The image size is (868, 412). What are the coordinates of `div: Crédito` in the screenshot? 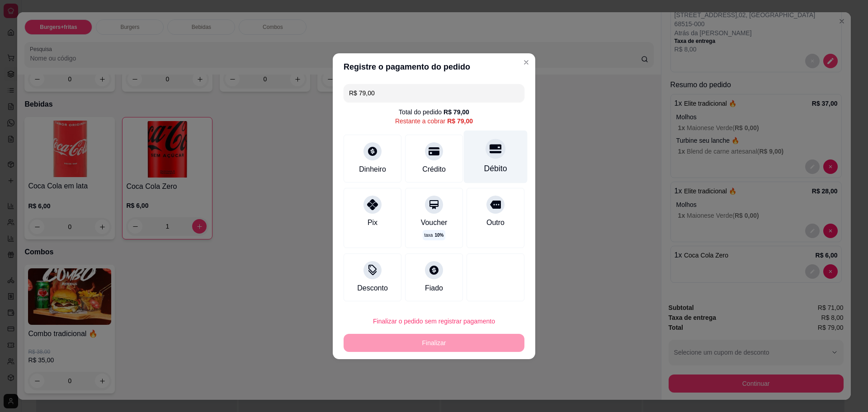 It's located at (434, 169).